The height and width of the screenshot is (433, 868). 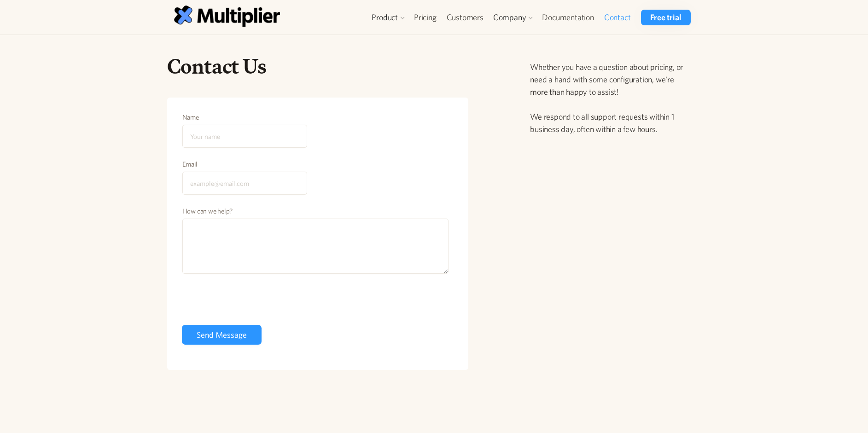 What do you see at coordinates (568, 18) in the screenshot?
I see `a: Documentation` at bounding box center [568, 18].